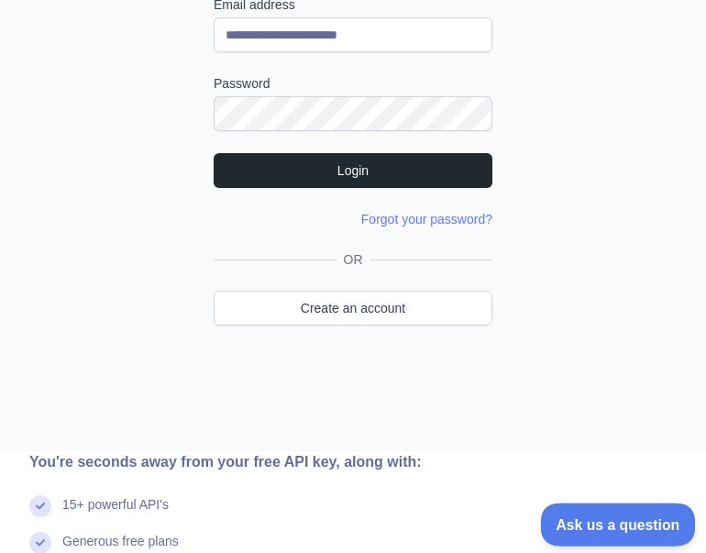 This screenshot has height=553, width=706. Describe the element at coordinates (353, 308) in the screenshot. I see `a: Create an account` at that location.